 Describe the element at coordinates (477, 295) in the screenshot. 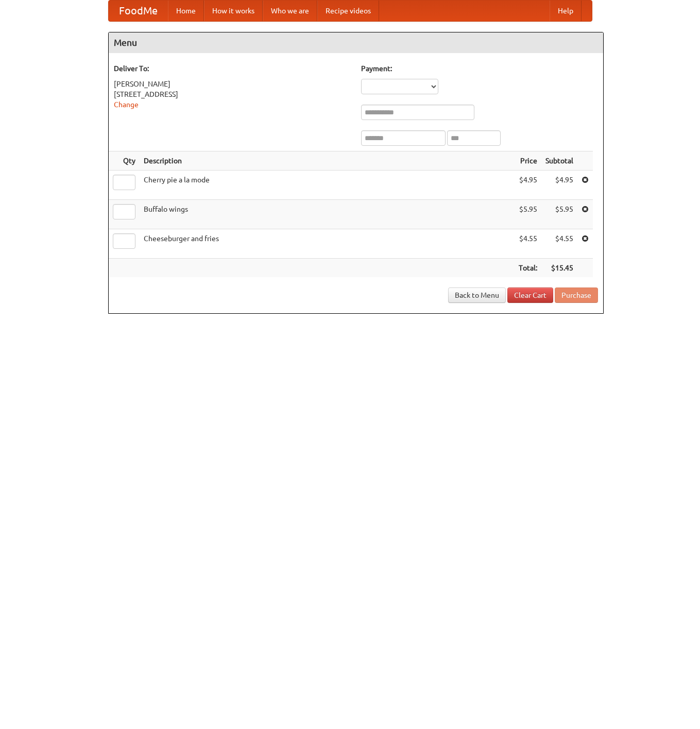

I see `a: Back to Menu` at that location.